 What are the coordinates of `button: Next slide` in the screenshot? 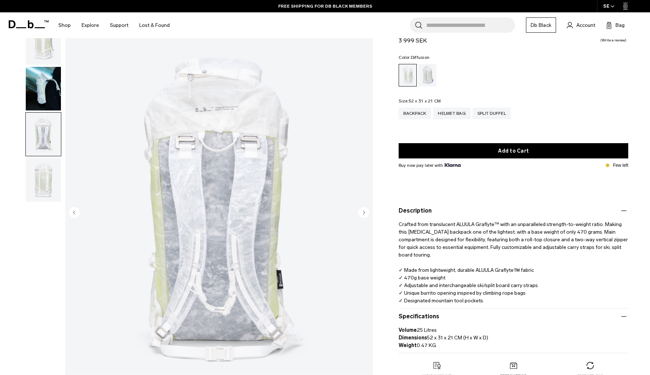 It's located at (364, 213).